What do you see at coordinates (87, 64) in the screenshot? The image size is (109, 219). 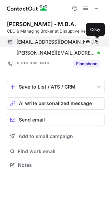 I see `button: Reveal Button` at bounding box center [87, 64].